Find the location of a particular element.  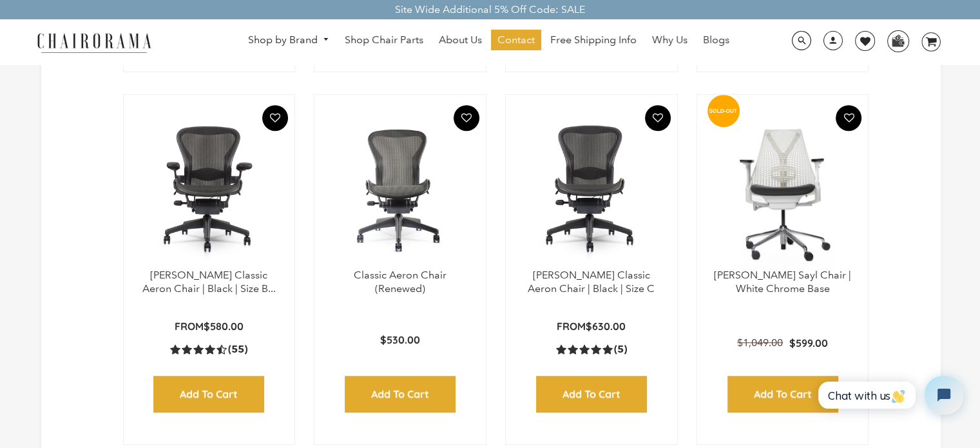

a: About Us is located at coordinates (460, 40).